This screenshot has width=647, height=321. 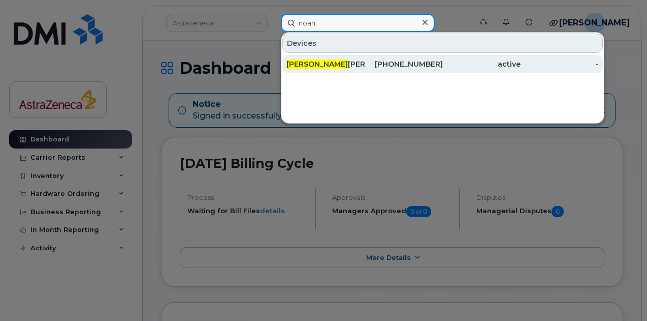 I want to click on div: active, so click(x=482, y=64).